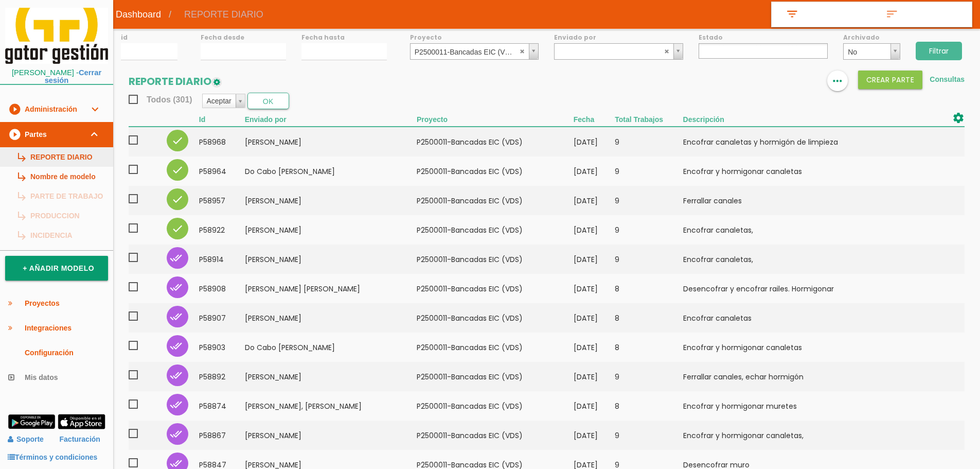 The height and width of the screenshot is (469, 980). What do you see at coordinates (222, 119) in the screenshot?
I see `th: Id` at bounding box center [222, 119].